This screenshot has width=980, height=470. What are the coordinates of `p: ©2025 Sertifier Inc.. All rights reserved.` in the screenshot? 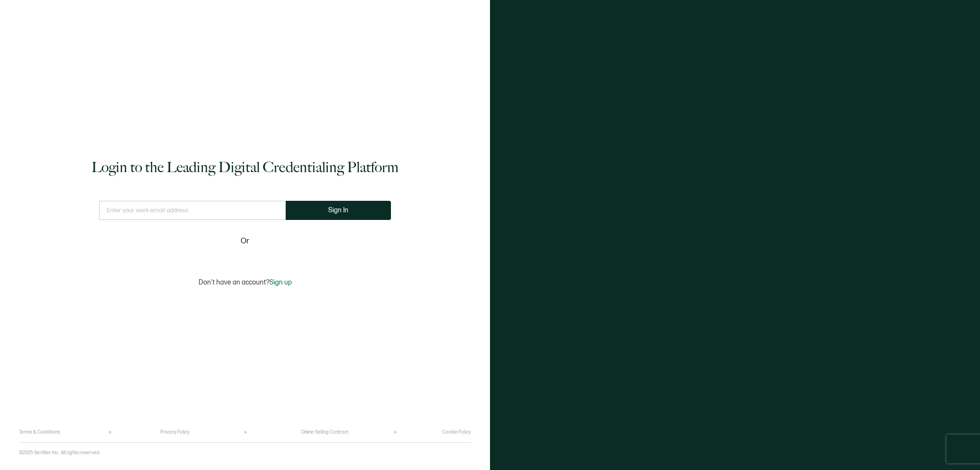 It's located at (60, 453).